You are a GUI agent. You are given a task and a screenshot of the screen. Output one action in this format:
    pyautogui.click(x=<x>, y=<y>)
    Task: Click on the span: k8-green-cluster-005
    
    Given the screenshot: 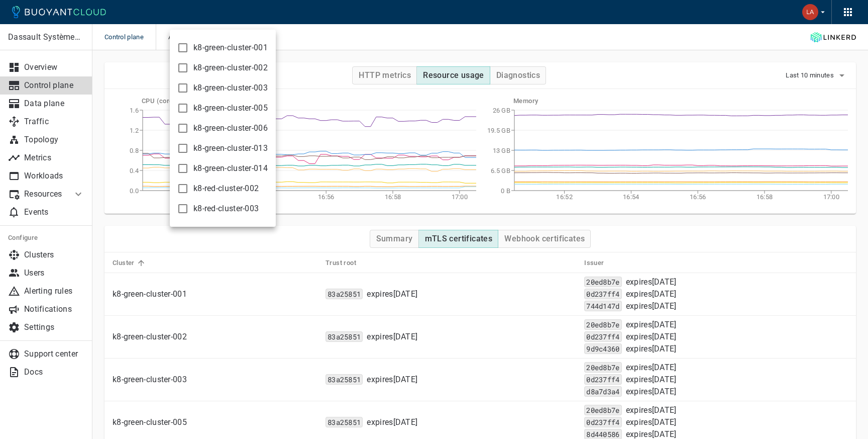 What is the action you would take?
    pyautogui.click(x=231, y=108)
    